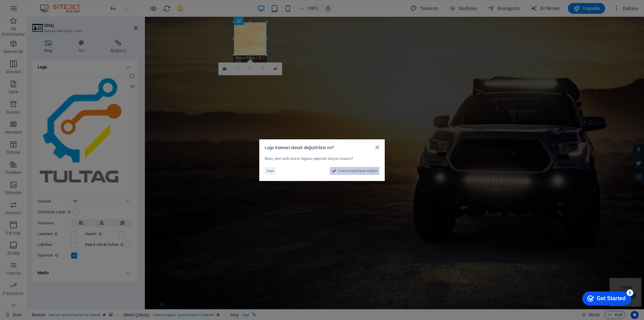  Describe the element at coordinates (355, 171) in the screenshot. I see `button: Evet, küresel olarak değiştir` at that location.